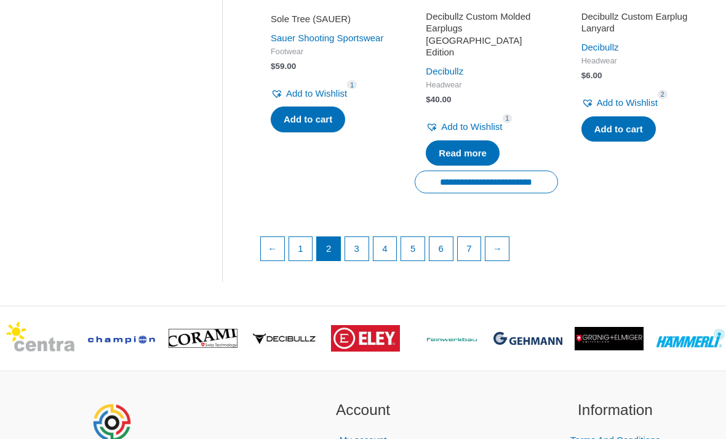 The height and width of the screenshot is (439, 726). What do you see at coordinates (283, 66) in the screenshot?
I see `bdi: 59.00` at bounding box center [283, 66].